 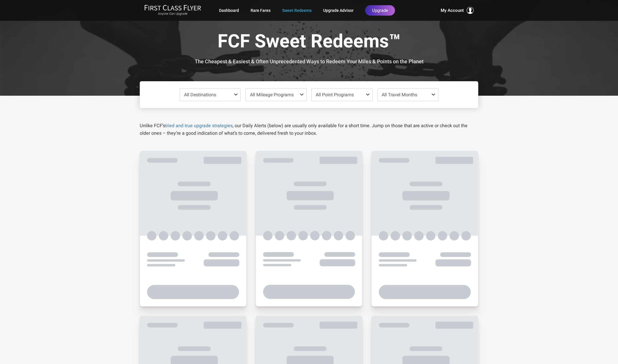 I want to click on a: First Class FlyerAnyone Can Upgrade, so click(x=173, y=11).